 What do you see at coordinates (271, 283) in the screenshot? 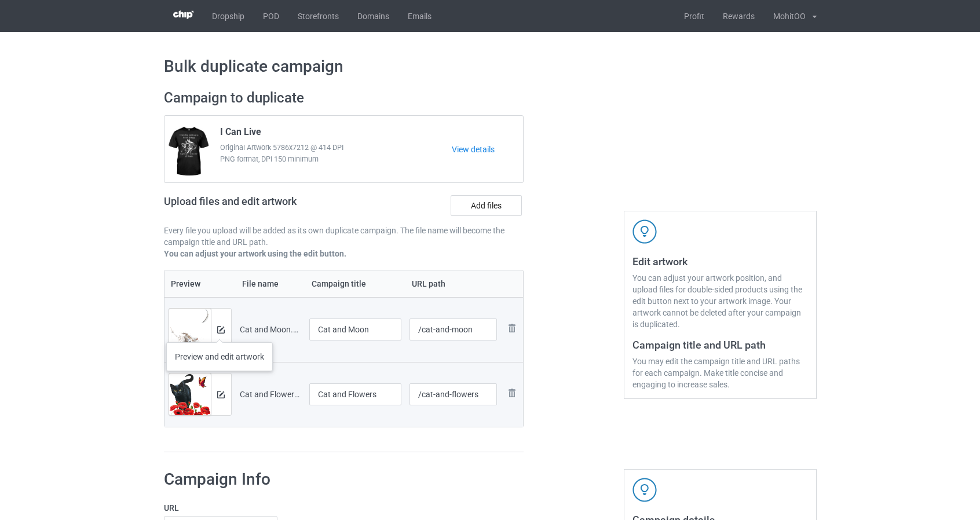
I see `th: File name` at bounding box center [271, 283].